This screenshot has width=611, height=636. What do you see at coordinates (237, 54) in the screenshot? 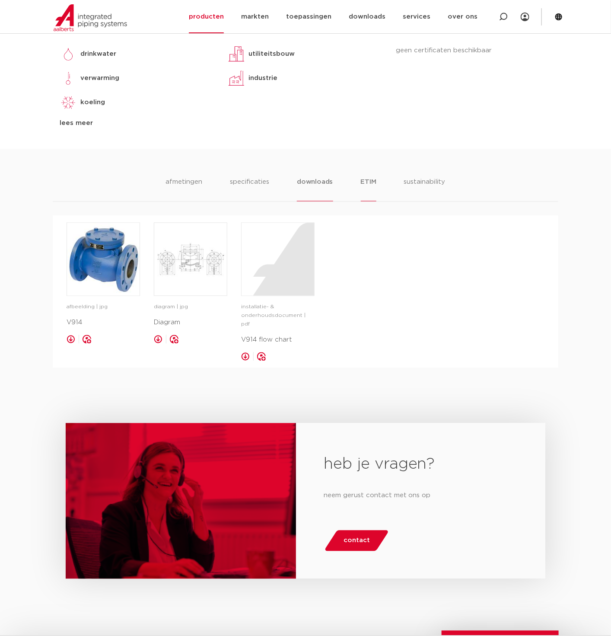
I see `img: utiliteitsbouw` at bounding box center [237, 54].